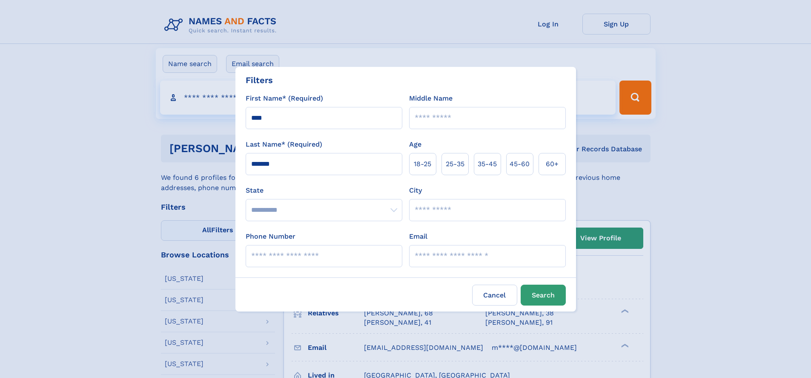  I want to click on label: Phone Number, so click(270, 236).